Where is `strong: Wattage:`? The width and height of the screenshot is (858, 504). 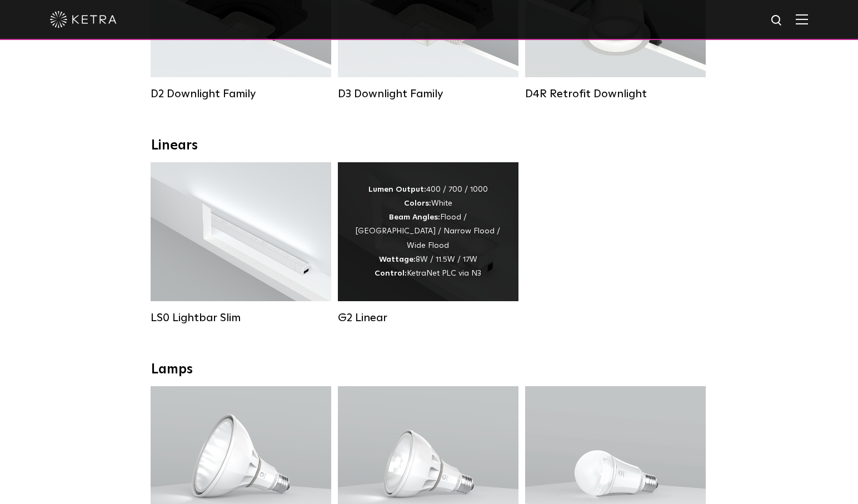 strong: Wattage: is located at coordinates (397, 259).